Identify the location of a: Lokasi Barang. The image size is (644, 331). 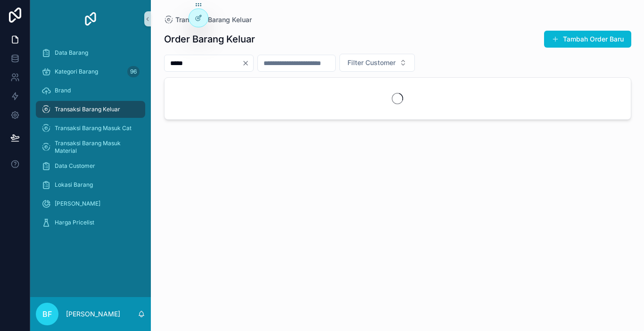
(90, 185).